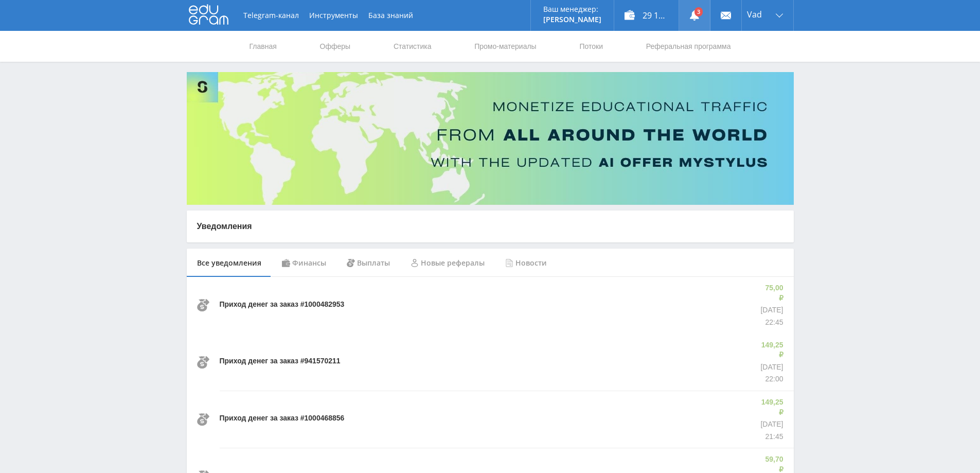 The height and width of the screenshot is (473, 980). I want to click on p: Приход денег за заказ #1000468856, so click(282, 419).